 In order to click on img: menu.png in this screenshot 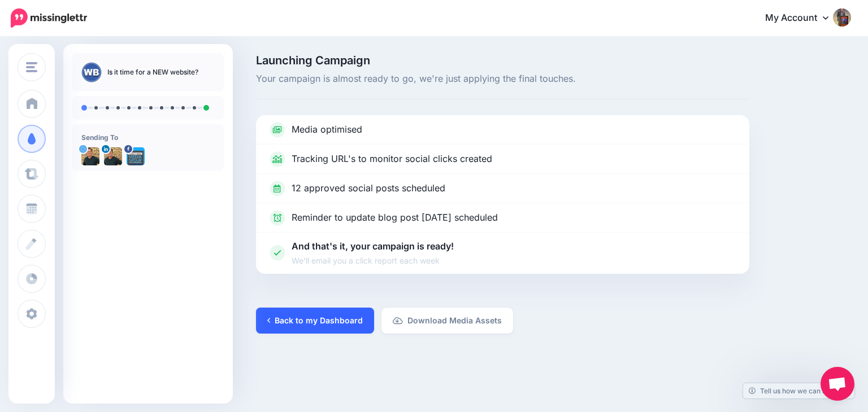, I will do `click(32, 67)`.